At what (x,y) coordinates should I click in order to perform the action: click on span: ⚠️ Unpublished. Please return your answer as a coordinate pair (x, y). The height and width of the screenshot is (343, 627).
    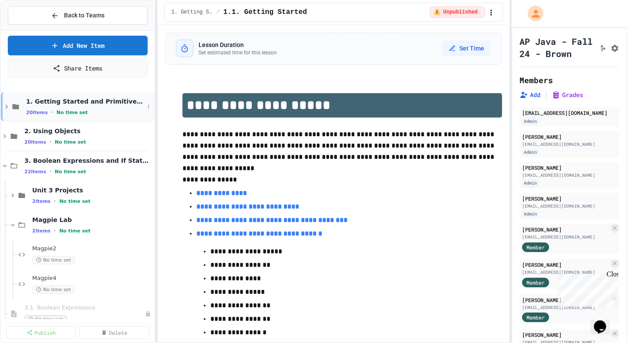
    Looking at the image, I should click on (455, 12).